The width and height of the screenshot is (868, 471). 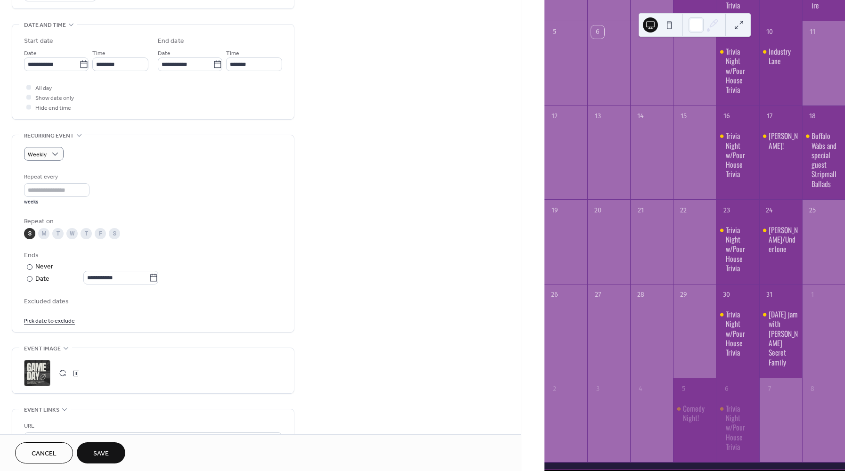 What do you see at coordinates (72, 233) in the screenshot?
I see `div: W` at bounding box center [72, 233].